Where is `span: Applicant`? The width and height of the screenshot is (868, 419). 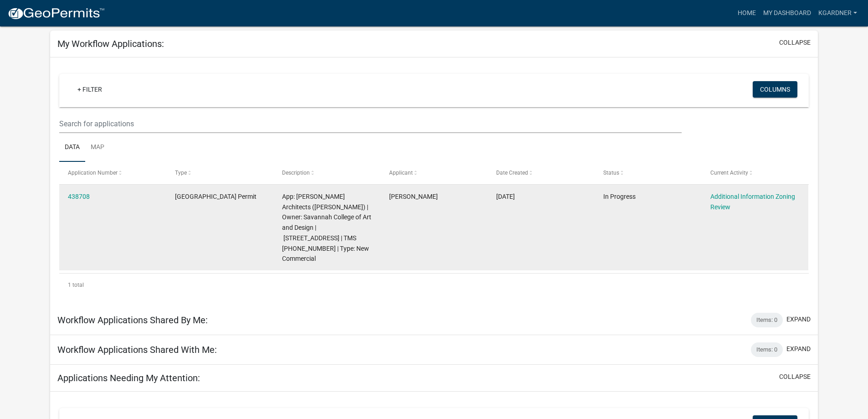
span: Applicant is located at coordinates (401, 173).